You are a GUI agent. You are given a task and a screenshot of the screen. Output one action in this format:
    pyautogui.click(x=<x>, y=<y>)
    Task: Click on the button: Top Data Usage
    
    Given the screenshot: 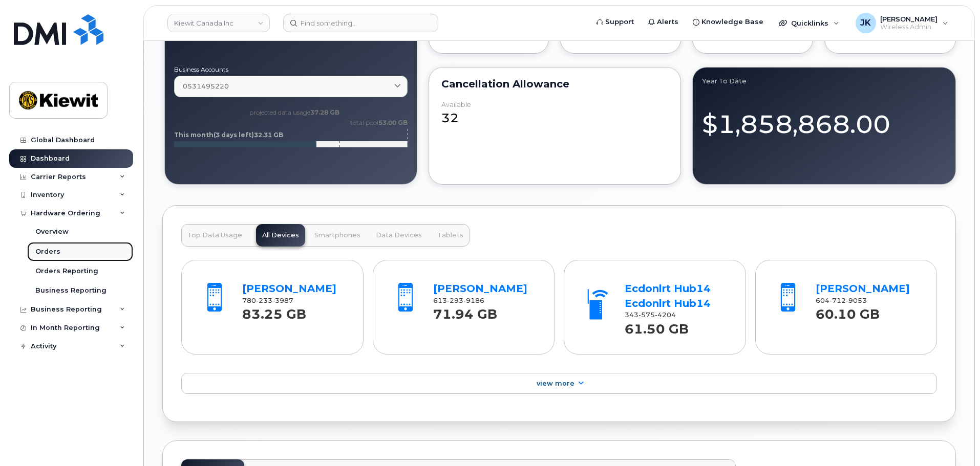 What is the action you would take?
    pyautogui.click(x=215, y=236)
    